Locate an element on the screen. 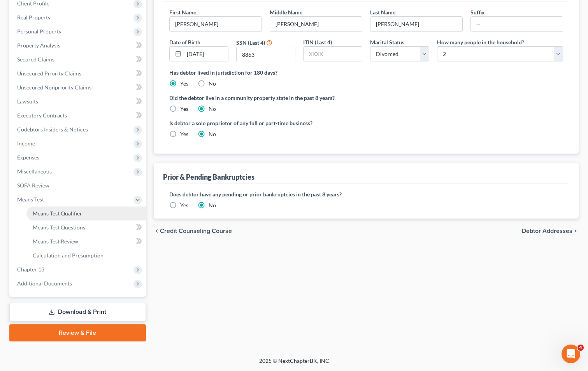 This screenshot has width=588, height=371. span: Executory Contracts is located at coordinates (42, 115).